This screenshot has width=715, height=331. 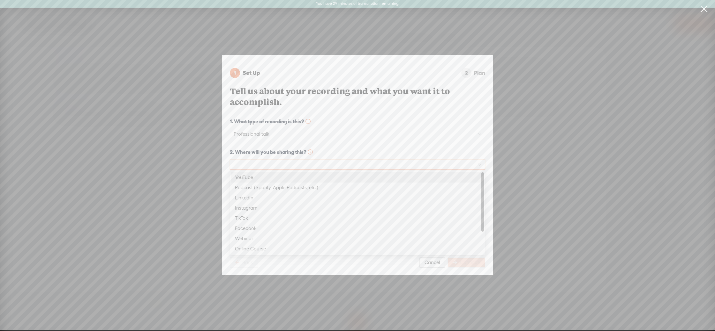 I want to click on div: YouTube, so click(x=357, y=178).